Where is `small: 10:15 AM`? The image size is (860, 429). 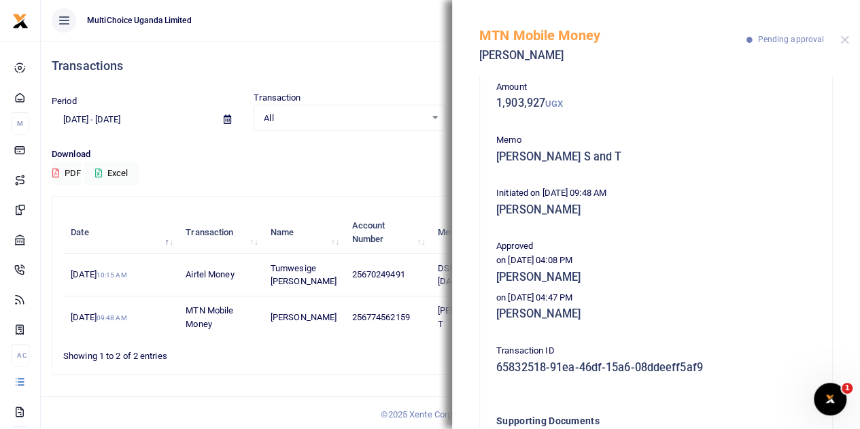
small: 10:15 AM is located at coordinates (112, 275).